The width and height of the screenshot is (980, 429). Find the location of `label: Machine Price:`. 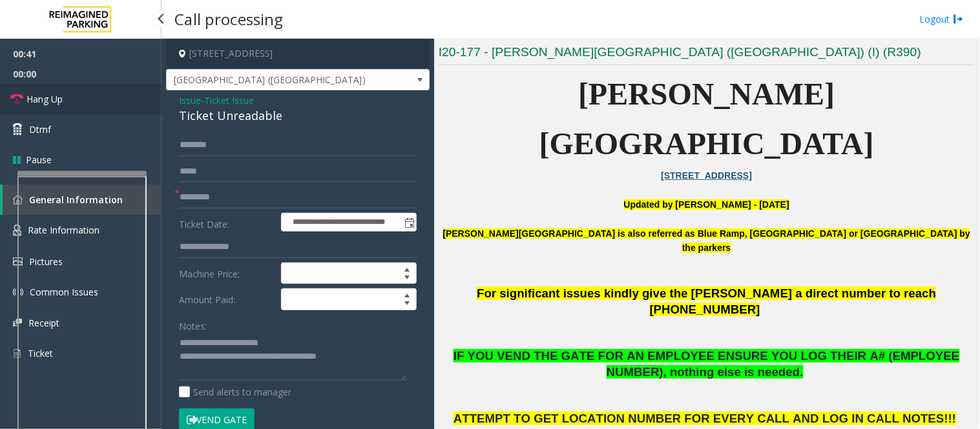

label: Machine Price: is located at coordinates (227, 274).